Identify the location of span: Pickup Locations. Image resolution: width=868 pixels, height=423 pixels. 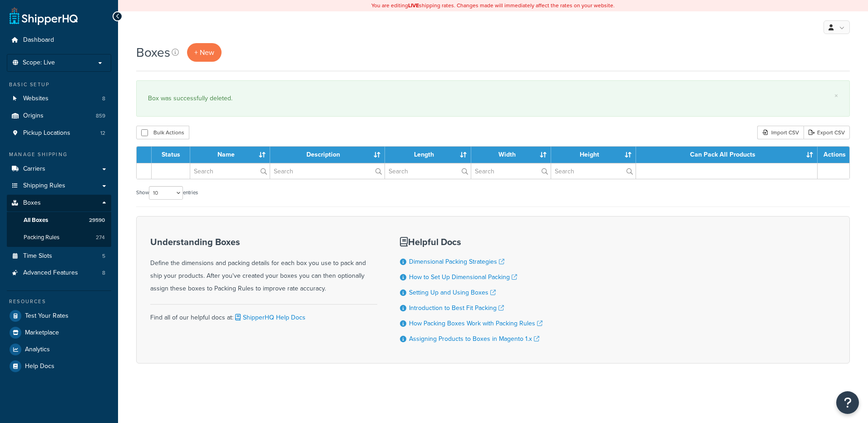
(47, 133).